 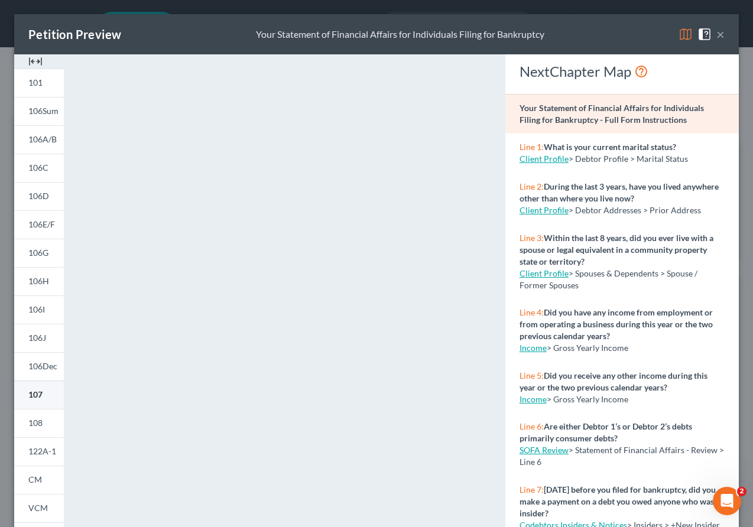 What do you see at coordinates (531, 426) in the screenshot?
I see `span: Line 6:` at bounding box center [531, 426].